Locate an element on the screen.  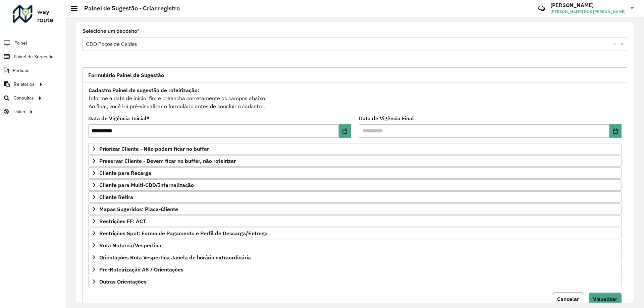
span: Cliente Retira is located at coordinates (116, 197).